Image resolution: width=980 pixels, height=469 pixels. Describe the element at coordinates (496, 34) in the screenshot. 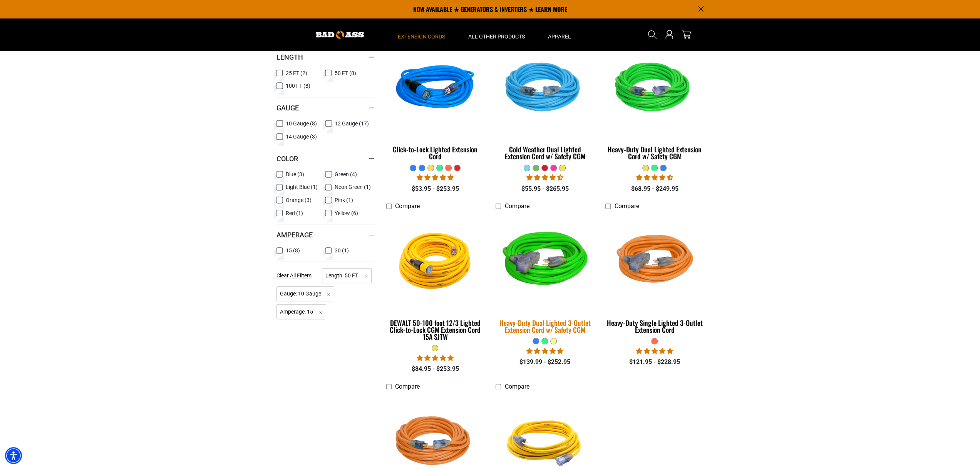

I see `summary: All Other Products` at that location.